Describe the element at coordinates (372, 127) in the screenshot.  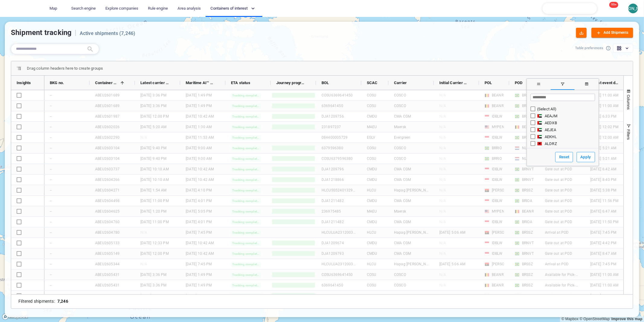
I see `div: MAEU` at that location.